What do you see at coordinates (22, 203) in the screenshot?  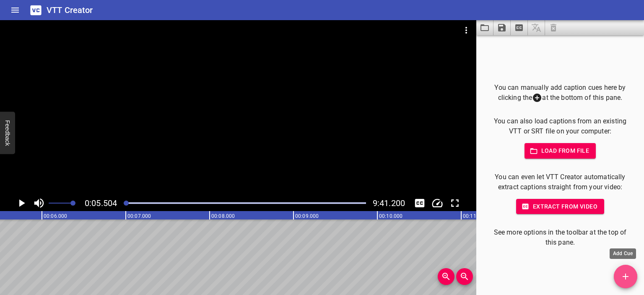 I see `button: Play/Pause` at bounding box center [22, 203].